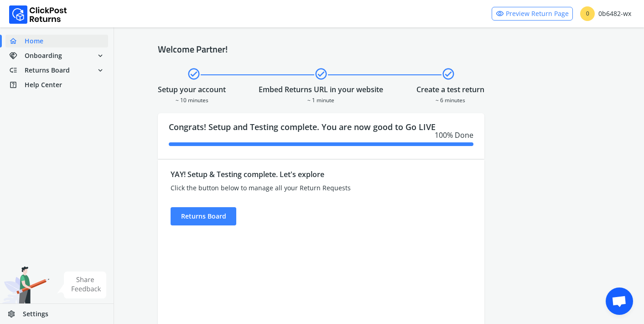  I want to click on div: Click the button below to manage all your Return Requests, so click(280, 188).